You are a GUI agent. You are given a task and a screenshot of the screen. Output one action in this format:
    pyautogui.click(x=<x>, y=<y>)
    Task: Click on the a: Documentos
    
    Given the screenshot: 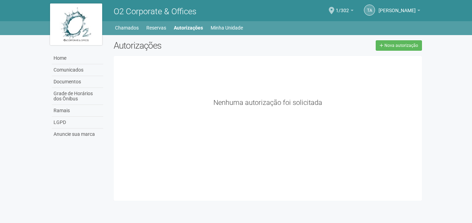 What is the action you would take?
    pyautogui.click(x=78, y=82)
    